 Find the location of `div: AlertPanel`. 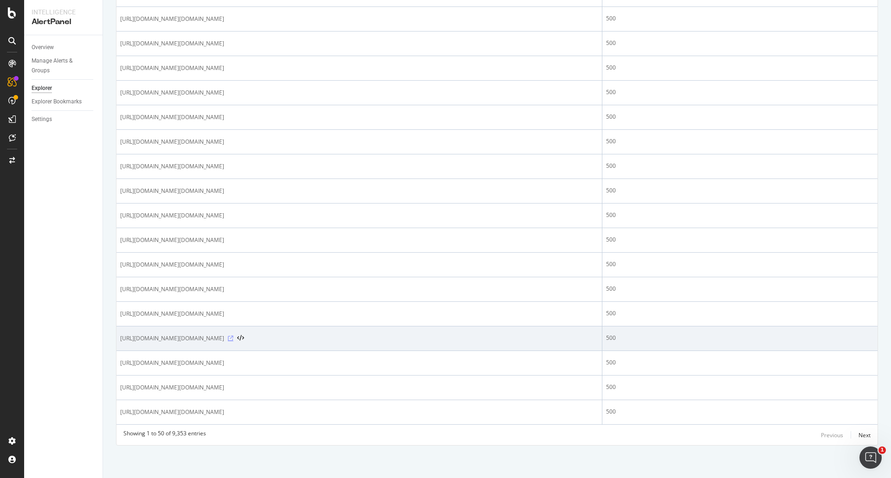

div: AlertPanel is located at coordinates (63, 22).